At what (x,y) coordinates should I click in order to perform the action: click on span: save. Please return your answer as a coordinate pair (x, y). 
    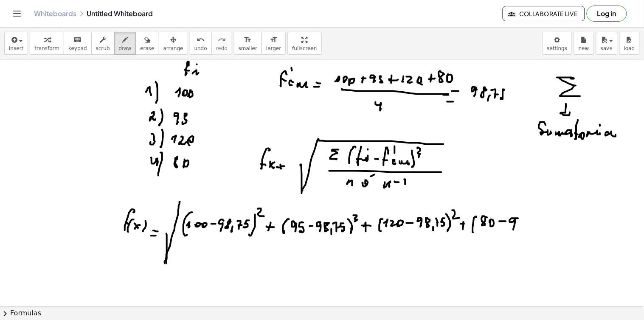
    Looking at the image, I should click on (606, 48).